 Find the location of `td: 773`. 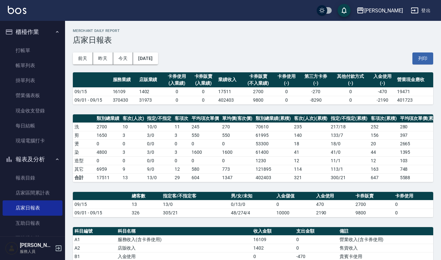

td: 773 is located at coordinates (238, 169).